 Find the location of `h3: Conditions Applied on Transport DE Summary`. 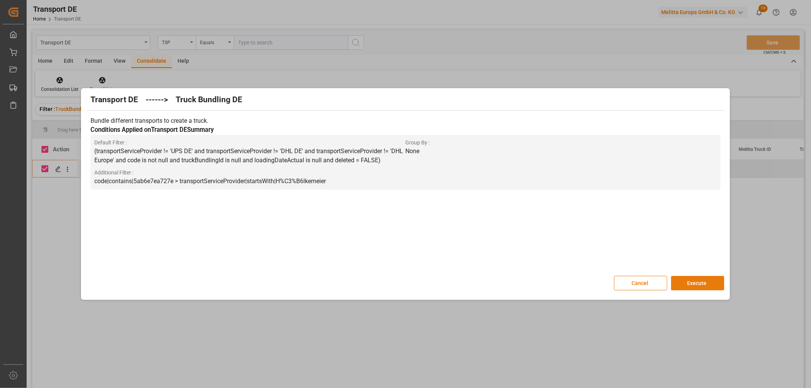

h3: Conditions Applied on Transport DE Summary is located at coordinates (405, 130).